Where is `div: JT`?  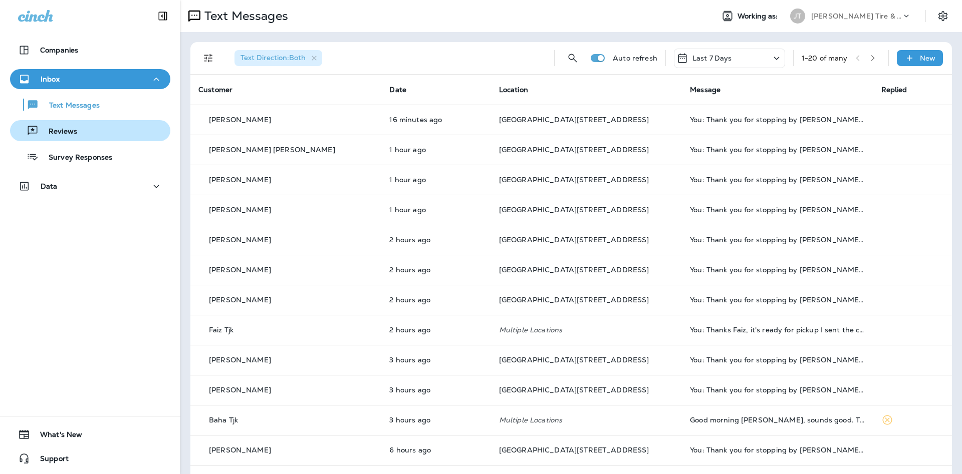
div: JT is located at coordinates (798, 16).